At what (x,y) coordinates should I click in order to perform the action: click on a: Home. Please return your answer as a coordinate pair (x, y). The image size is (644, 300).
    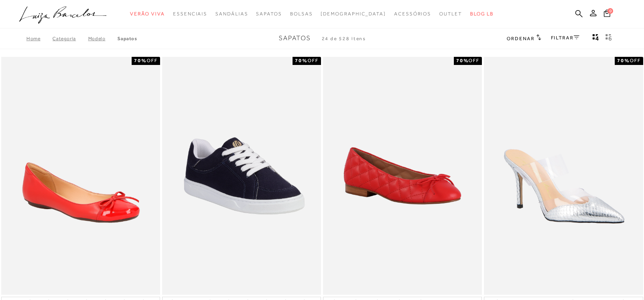
    Looking at the image, I should click on (39, 39).